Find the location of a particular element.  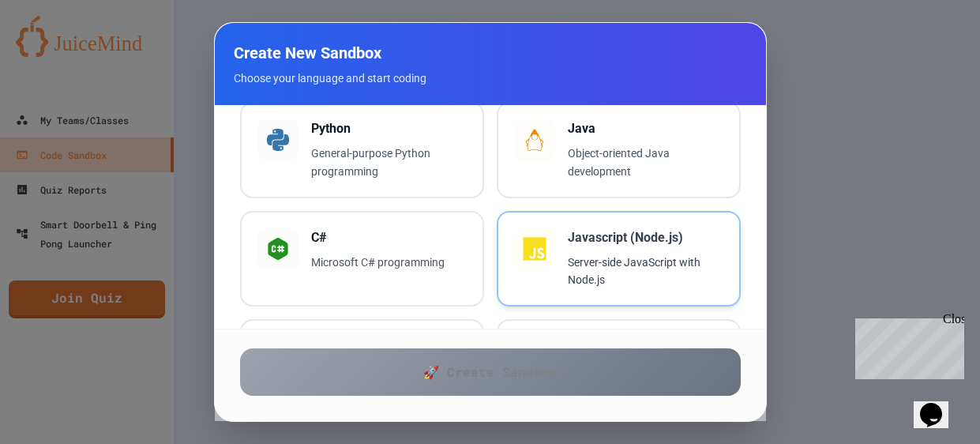

h3: Python is located at coordinates (388, 129).